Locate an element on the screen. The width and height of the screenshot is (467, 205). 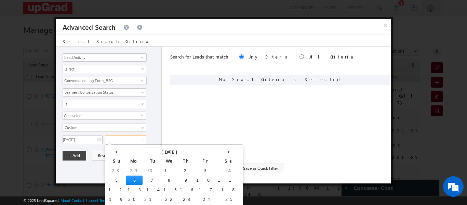
td: 17 is located at coordinates (205, 190).